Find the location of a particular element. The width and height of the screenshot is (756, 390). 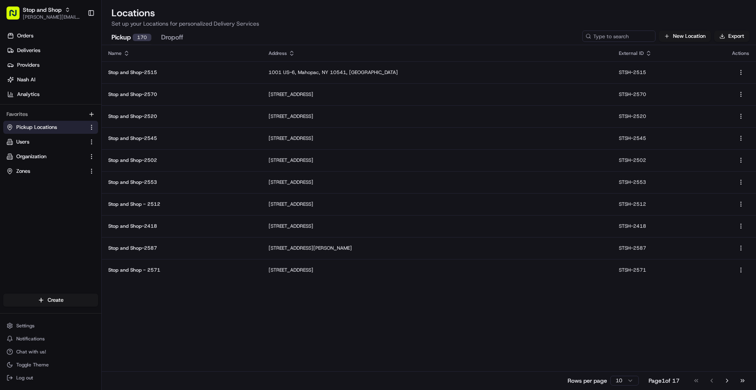

span: Notifications is located at coordinates (31, 339).